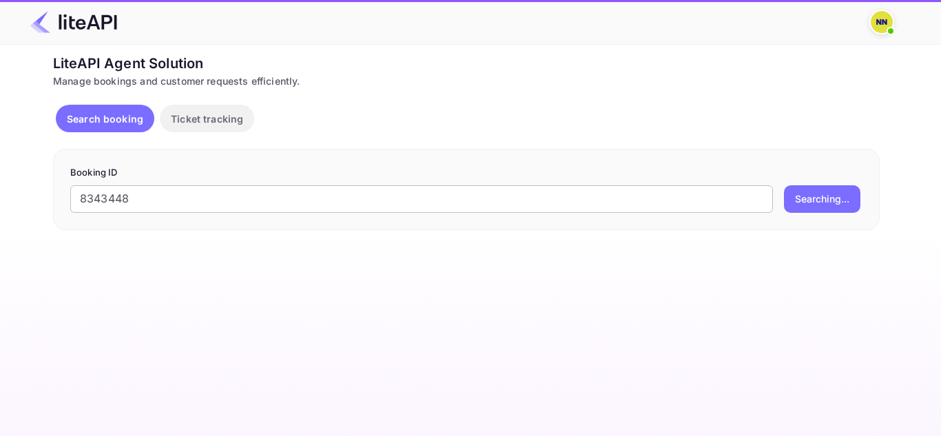  Describe the element at coordinates (882, 22) in the screenshot. I see `img: N/A N/A` at that location.